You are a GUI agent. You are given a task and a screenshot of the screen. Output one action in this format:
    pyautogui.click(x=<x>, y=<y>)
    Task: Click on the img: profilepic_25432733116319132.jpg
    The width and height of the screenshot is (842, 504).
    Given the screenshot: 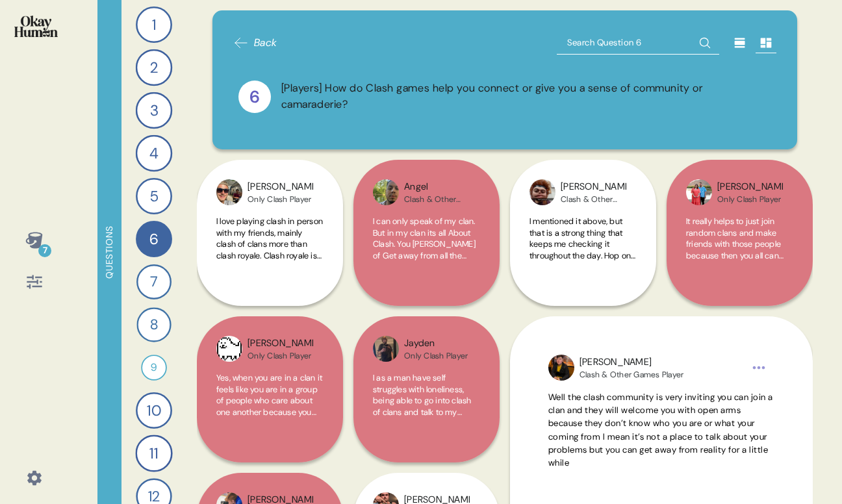 What is the action you would take?
    pyautogui.click(x=230, y=349)
    